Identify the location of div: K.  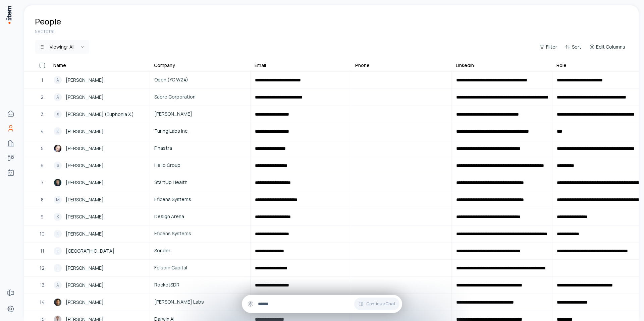
(58, 131).